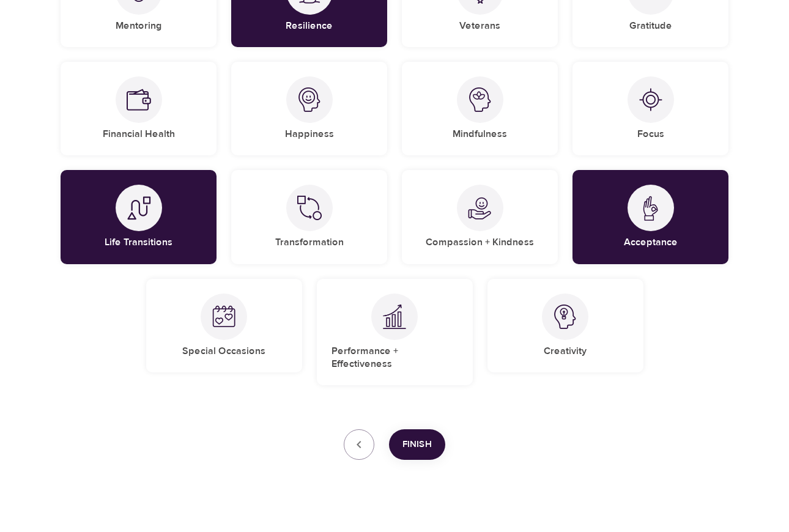  What do you see at coordinates (565, 325) in the screenshot?
I see `div: CreativityCreativity` at bounding box center [565, 325].